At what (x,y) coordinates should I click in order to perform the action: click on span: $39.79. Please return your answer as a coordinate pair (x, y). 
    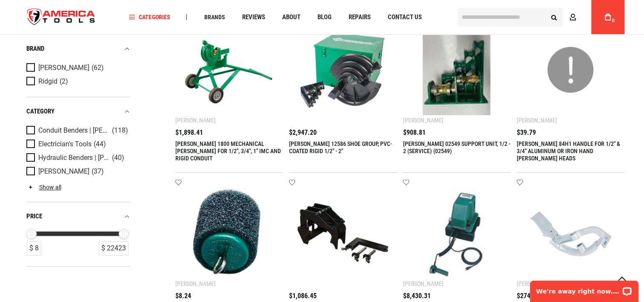
    Looking at the image, I should click on (526, 132).